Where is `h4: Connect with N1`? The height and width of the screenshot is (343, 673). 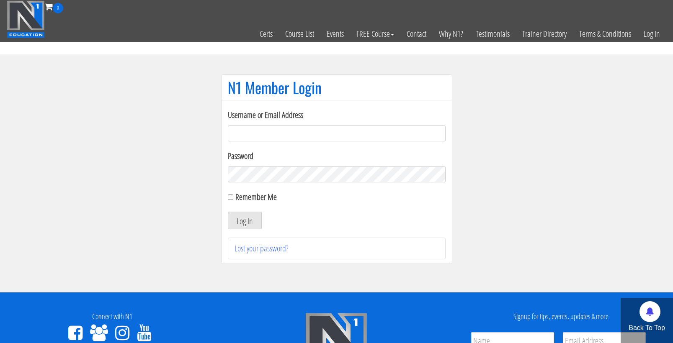 h4: Connect with N1 is located at coordinates (112, 317).